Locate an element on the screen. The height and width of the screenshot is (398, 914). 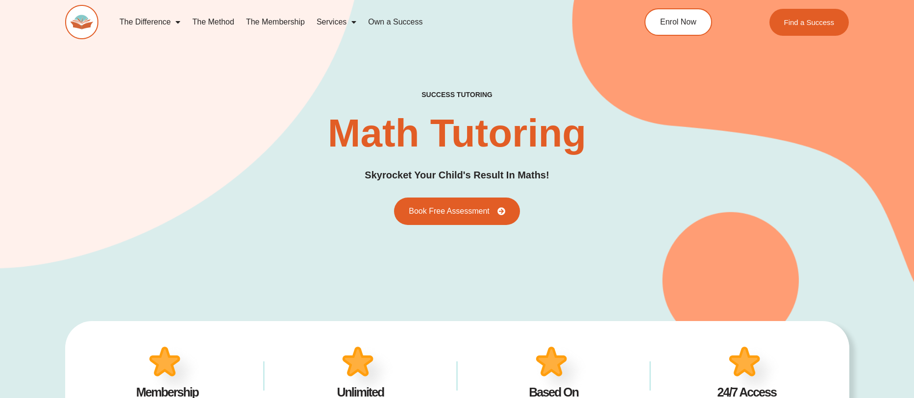
a: The Difference is located at coordinates (150, 22).